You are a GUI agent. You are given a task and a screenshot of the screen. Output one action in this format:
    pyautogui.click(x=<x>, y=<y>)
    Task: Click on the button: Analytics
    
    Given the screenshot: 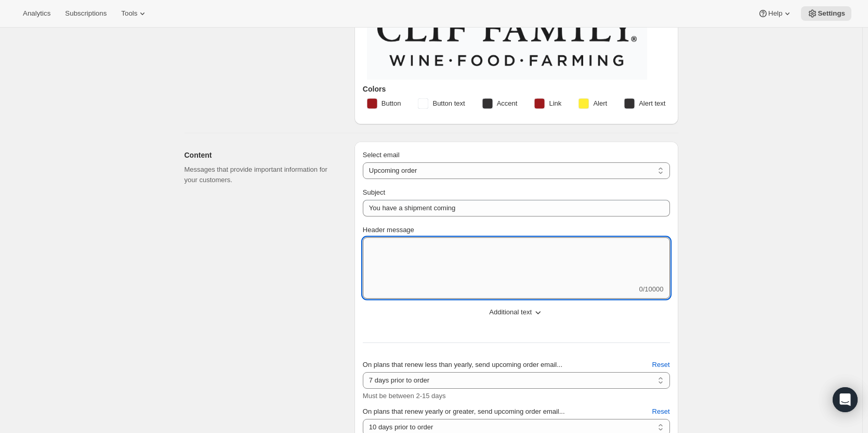 What is the action you would take?
    pyautogui.click(x=37, y=13)
    